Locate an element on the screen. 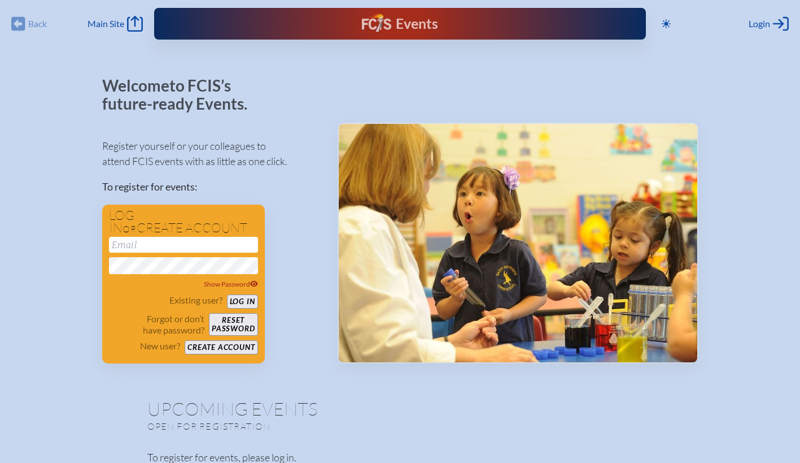 Image resolution: width=800 pixels, height=463 pixels. button: Resetpassword is located at coordinates (233, 324).